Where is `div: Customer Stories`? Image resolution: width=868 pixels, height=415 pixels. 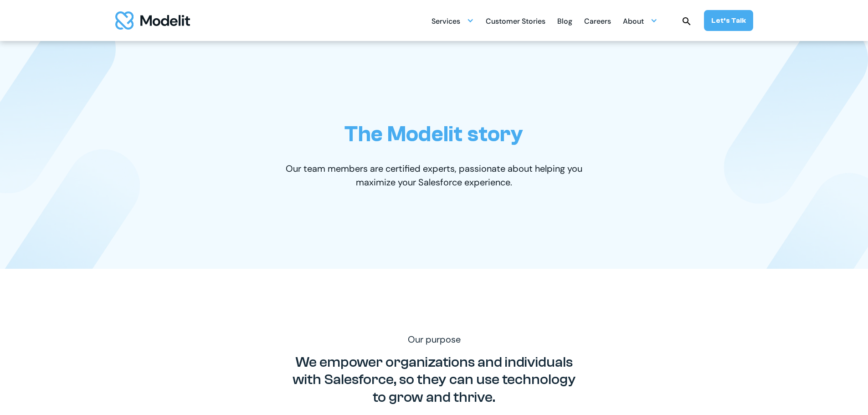
div: Customer Stories is located at coordinates (515, 22).